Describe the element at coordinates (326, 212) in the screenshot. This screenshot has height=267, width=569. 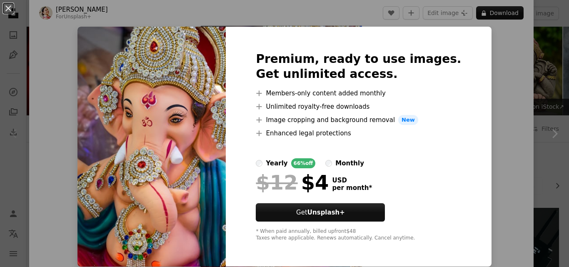
I see `strong: Unsplash+` at that location.